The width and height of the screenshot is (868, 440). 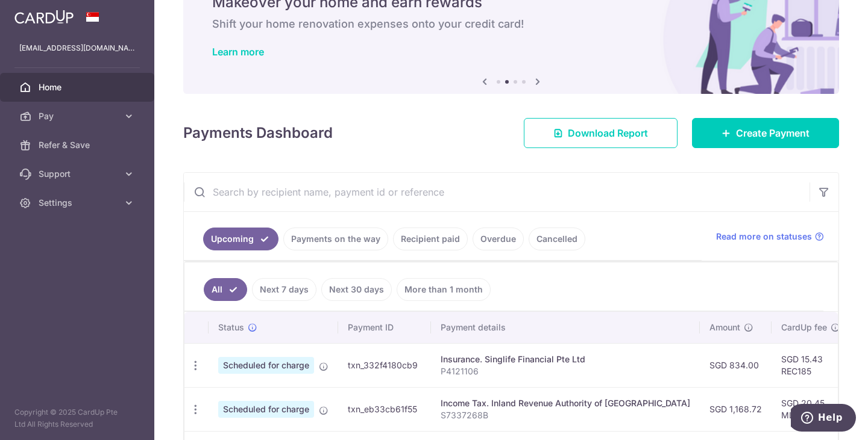 I want to click on a: Learn more, so click(x=238, y=52).